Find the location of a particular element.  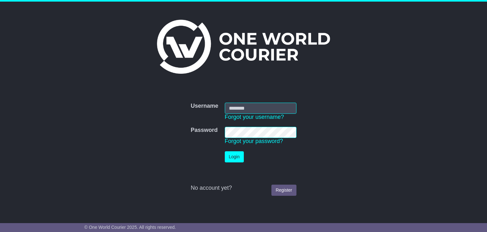

span: © One World Courier 2025. All rights reserved. is located at coordinates (130, 227).